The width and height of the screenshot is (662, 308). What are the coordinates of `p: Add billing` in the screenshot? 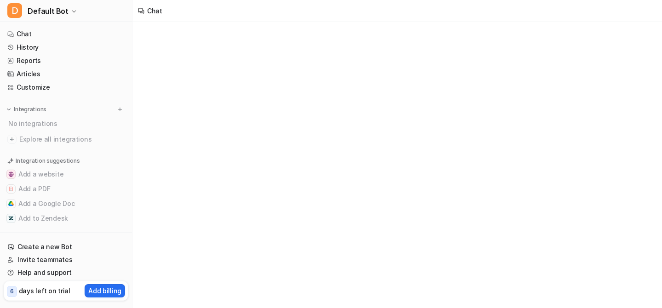 It's located at (105, 290).